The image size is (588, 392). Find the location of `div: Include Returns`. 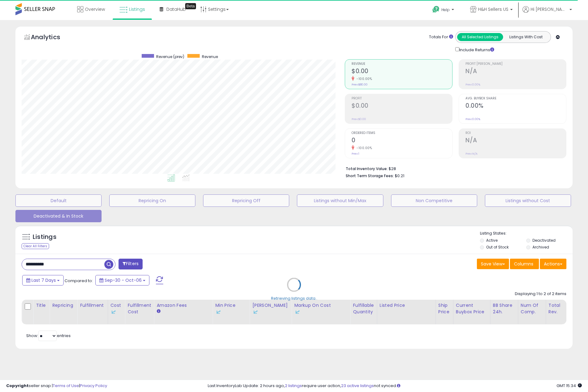

div: Include Returns is located at coordinates (476, 49).